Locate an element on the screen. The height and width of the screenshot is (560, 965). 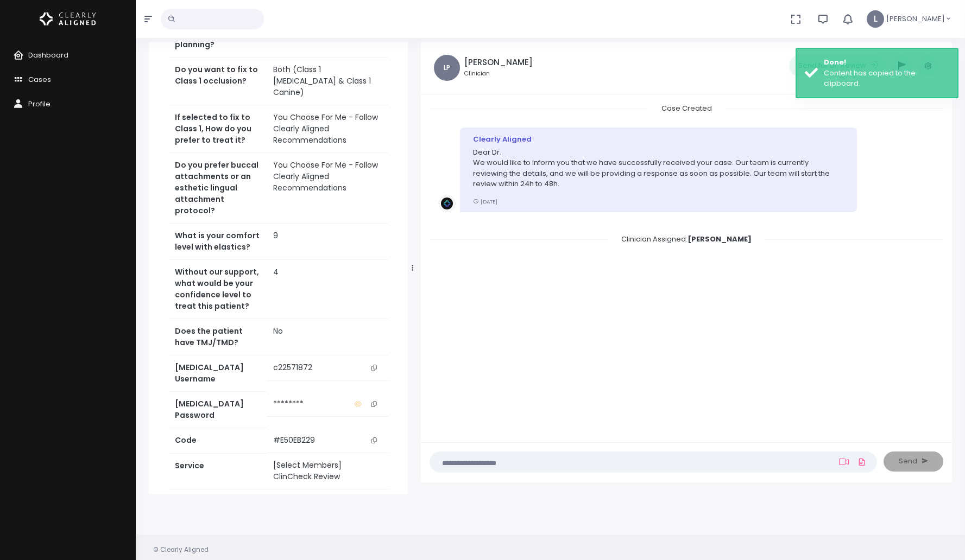
span: LP is located at coordinates (446, 68).